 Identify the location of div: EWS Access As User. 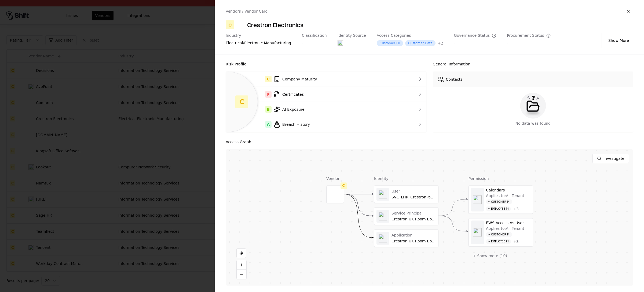
(508, 223).